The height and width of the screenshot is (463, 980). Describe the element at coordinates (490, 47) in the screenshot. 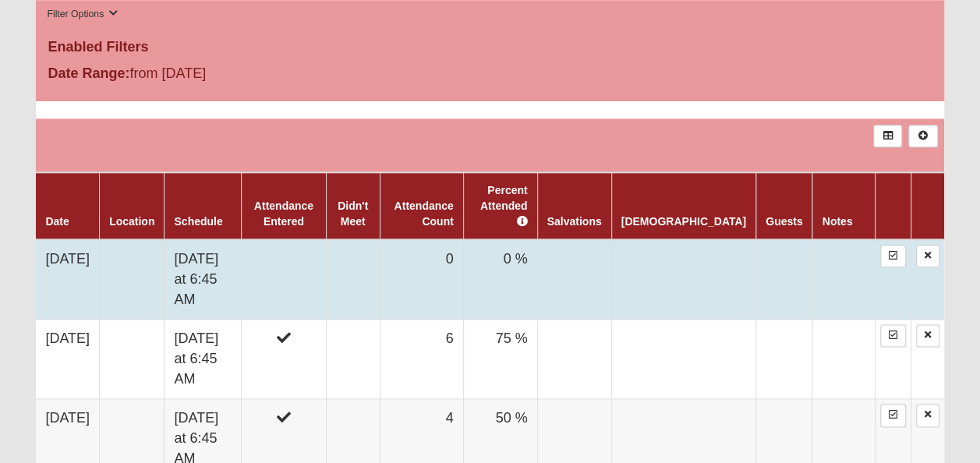

I see `h4: Enabled Filters` at that location.